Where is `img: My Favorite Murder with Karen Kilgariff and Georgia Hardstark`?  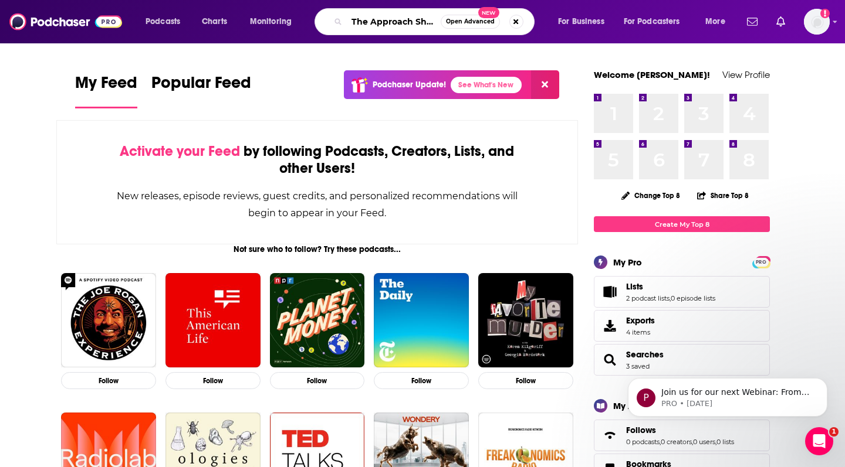
img: My Favorite Murder with Karen Kilgariff and Georgia Hardstark is located at coordinates (526, 321).